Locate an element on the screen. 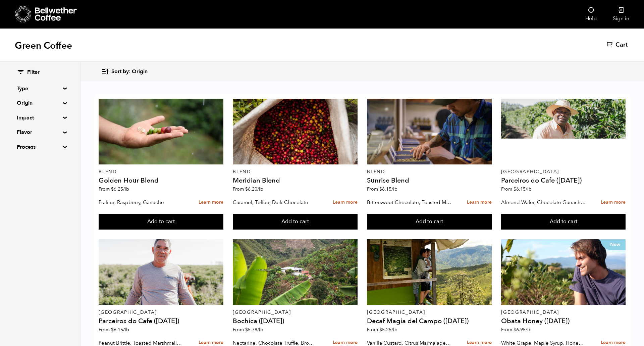 The image size is (644, 346). summary: Impact is located at coordinates (40, 118).